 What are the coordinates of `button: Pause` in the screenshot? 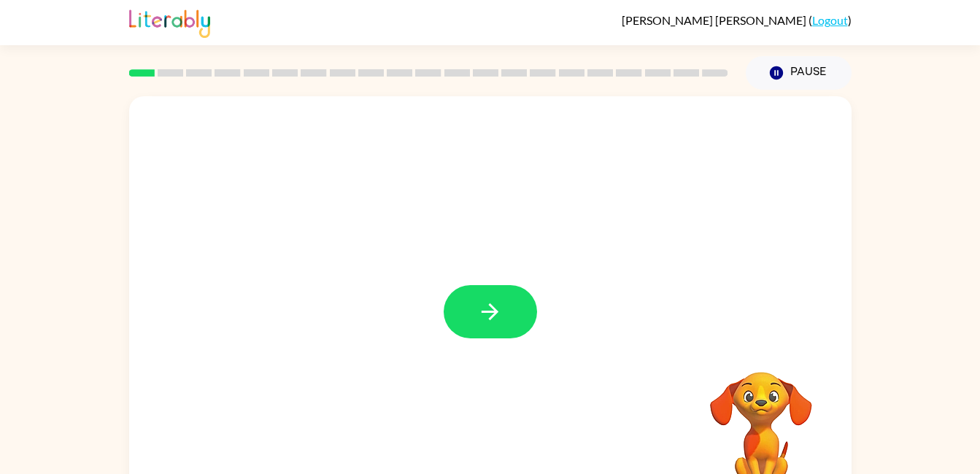 It's located at (798, 73).